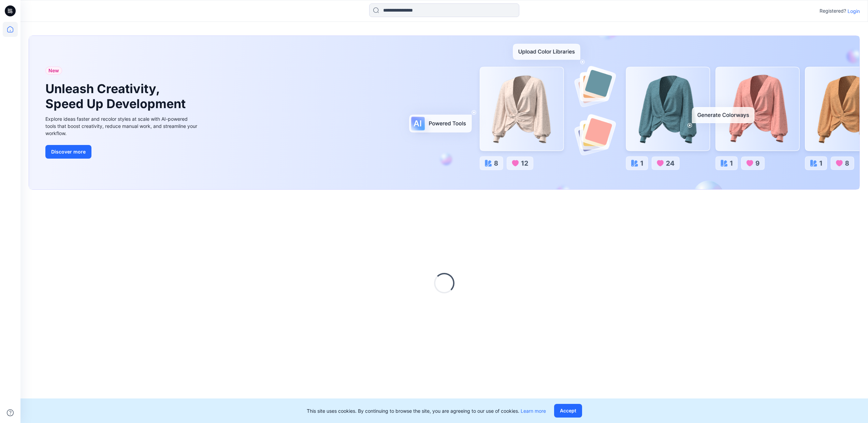  I want to click on span: New, so click(54, 70).